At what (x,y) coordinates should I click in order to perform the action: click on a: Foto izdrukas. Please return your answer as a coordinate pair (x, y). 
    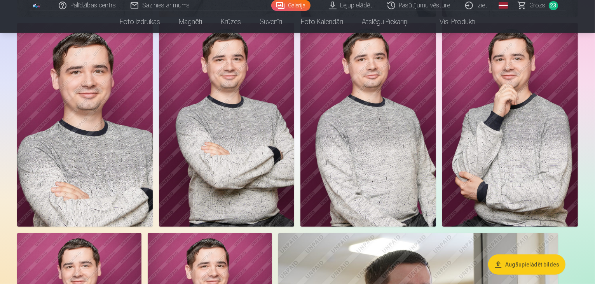
    Looking at the image, I should click on (140, 22).